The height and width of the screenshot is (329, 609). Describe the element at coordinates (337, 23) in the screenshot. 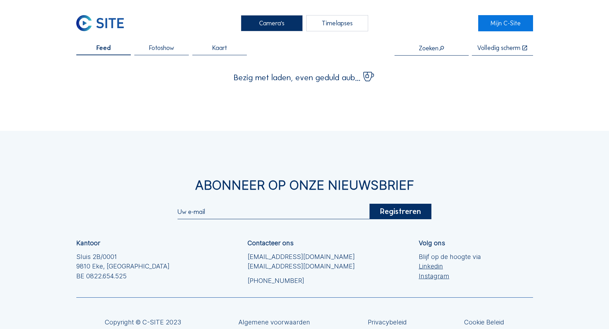

I see `div: Timelapses` at that location.